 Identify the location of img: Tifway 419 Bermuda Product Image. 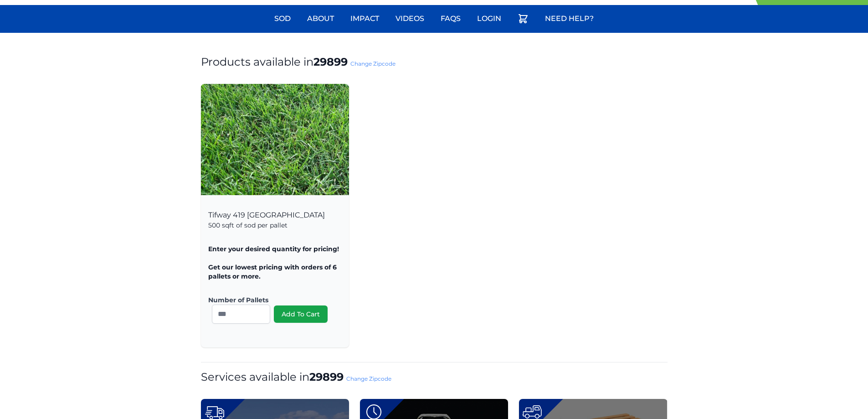
(275, 140).